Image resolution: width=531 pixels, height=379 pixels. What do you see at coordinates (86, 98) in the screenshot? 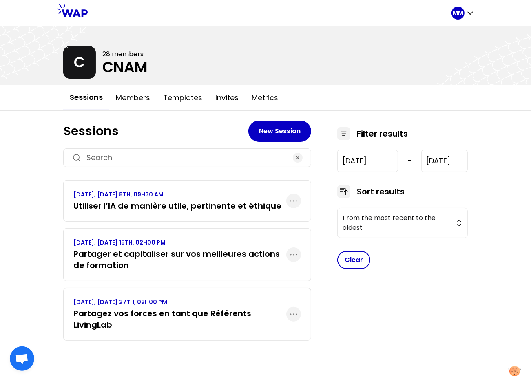
I see `button: Sessions` at bounding box center [86, 98].